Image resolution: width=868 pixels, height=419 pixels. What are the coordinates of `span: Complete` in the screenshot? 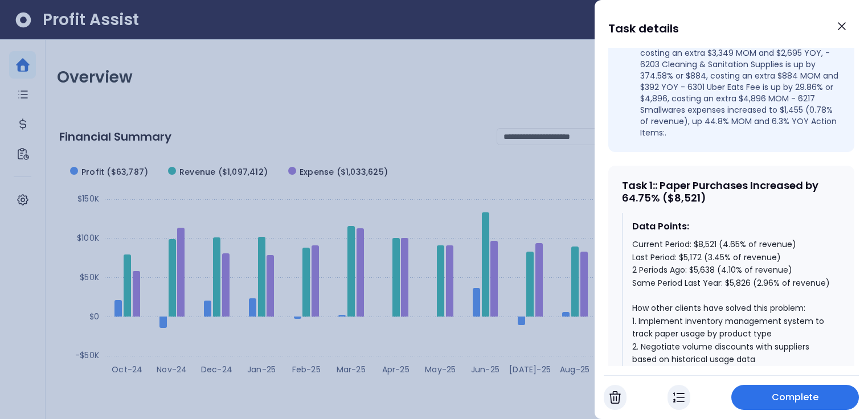 It's located at (796, 397).